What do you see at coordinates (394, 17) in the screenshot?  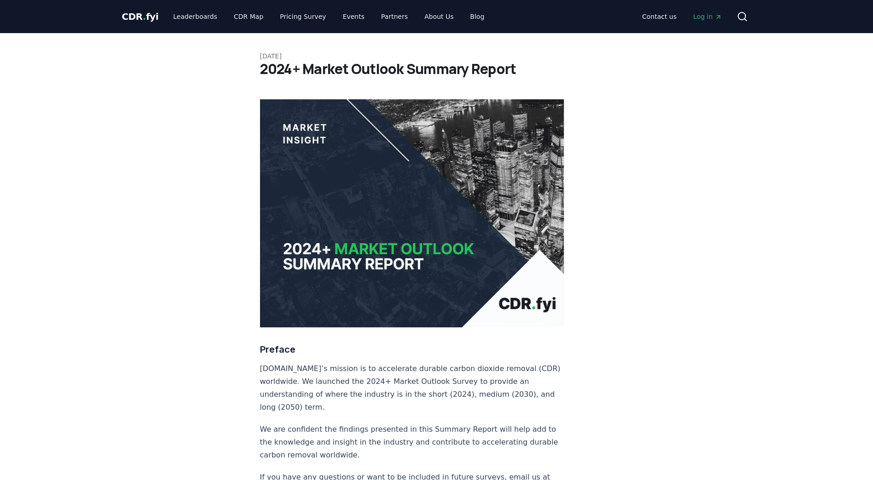 I see `a: Partners` at bounding box center [394, 17].